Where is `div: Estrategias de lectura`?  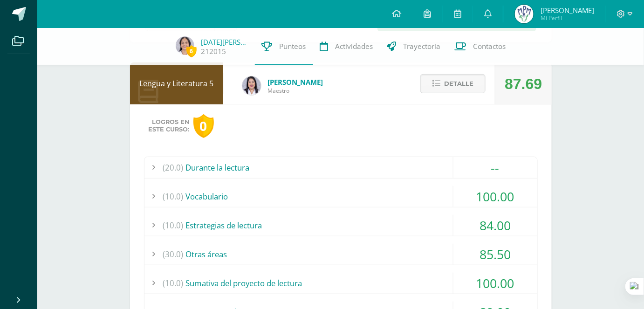 div: Estrategias de lectura is located at coordinates (340, 225).